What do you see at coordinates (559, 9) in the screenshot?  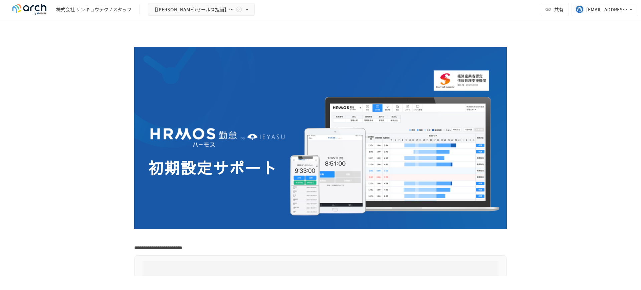 I see `span: 共有` at bounding box center [559, 9].